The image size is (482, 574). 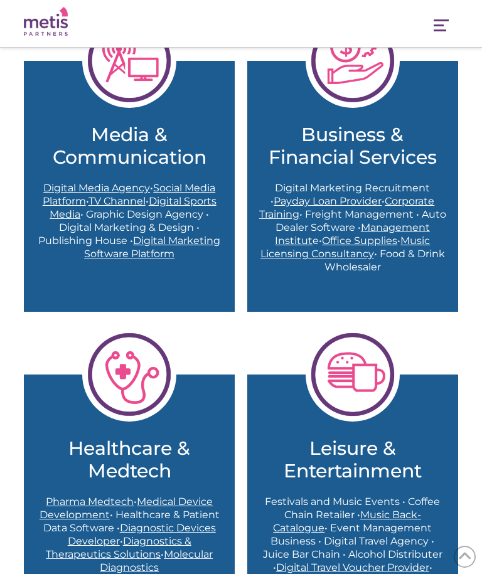 What do you see at coordinates (142, 534) in the screenshot?
I see `a: Diagnostic Devices Developer` at bounding box center [142, 534].